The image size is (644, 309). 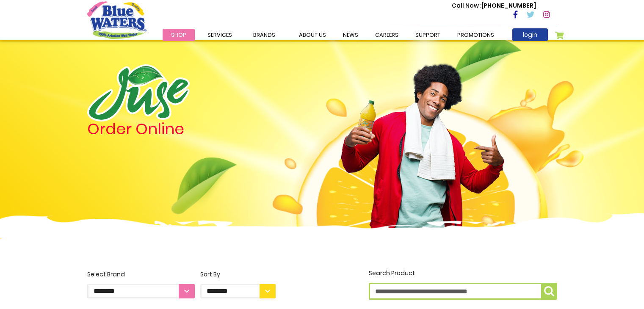 I want to click on span: Brands, so click(x=264, y=34).